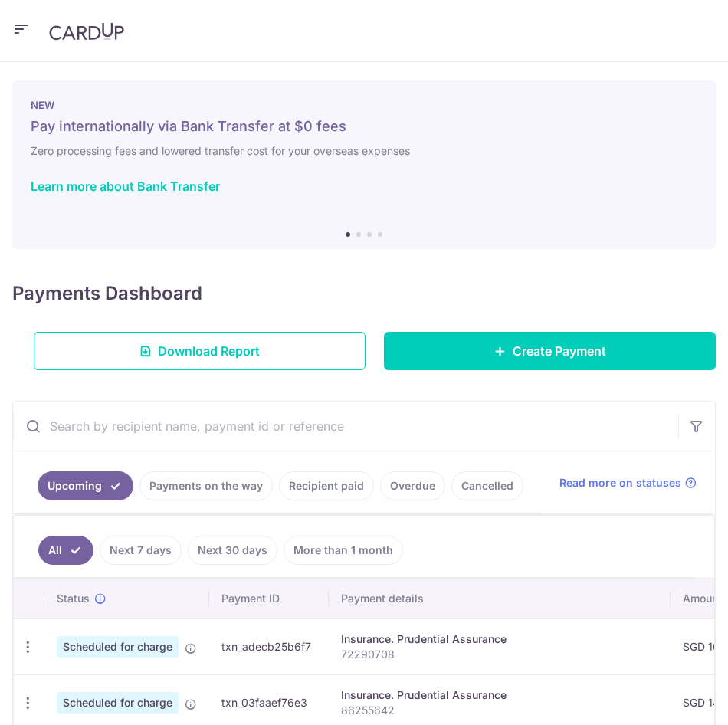 This screenshot has height=725, width=728. I want to click on a: Read more on statuses, so click(628, 483).